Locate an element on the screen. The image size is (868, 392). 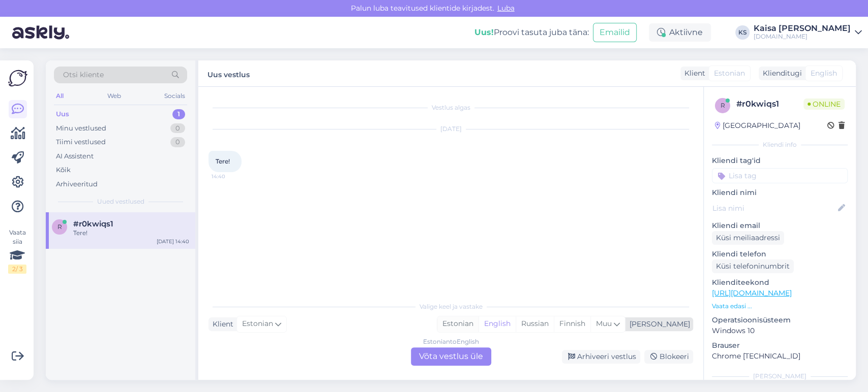
div: KS is located at coordinates (742, 33).